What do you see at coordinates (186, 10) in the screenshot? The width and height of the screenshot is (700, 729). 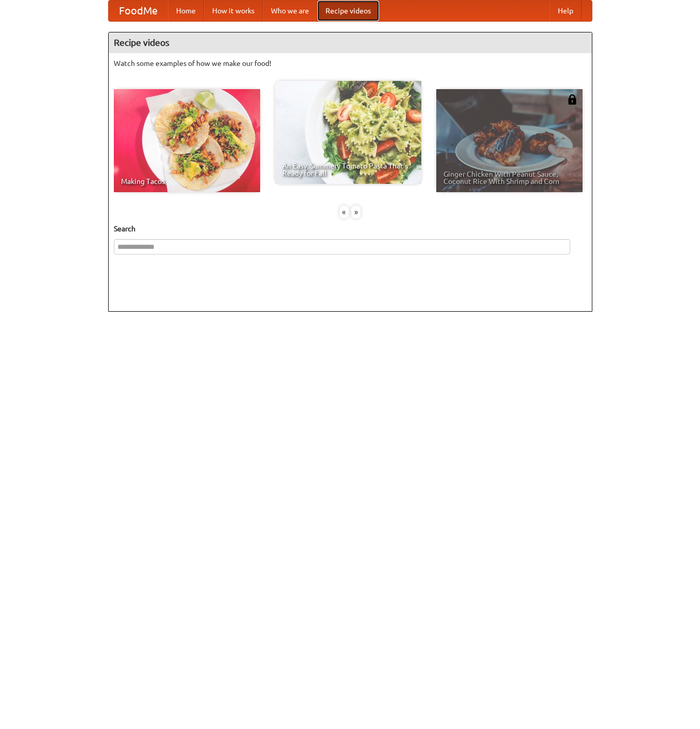 I see `a: Home` at bounding box center [186, 10].